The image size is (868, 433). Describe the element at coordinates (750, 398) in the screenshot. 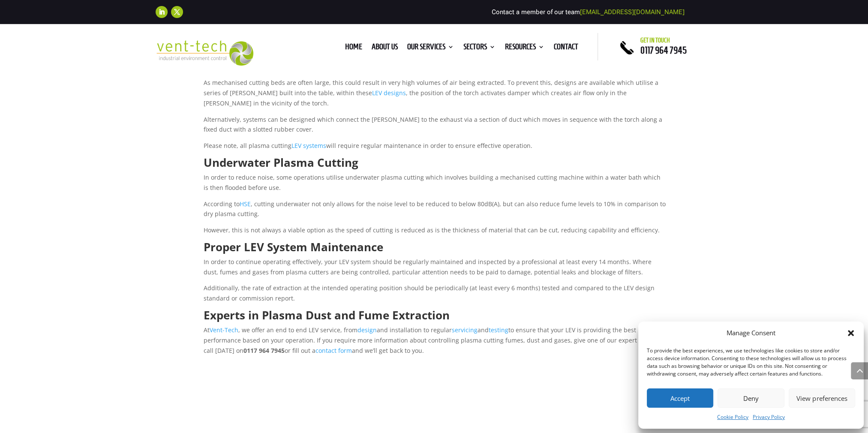

I see `button: Deny` at that location.